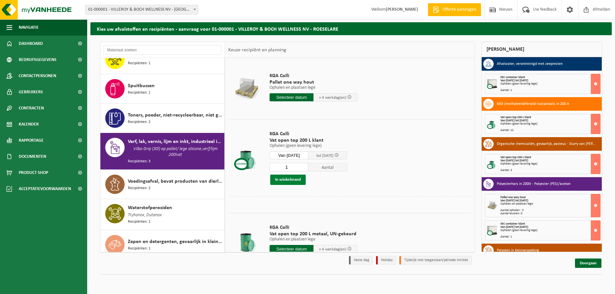 The height and width of the screenshot is (294, 615). What do you see at coordinates (37, 76) in the screenshot?
I see `span: Contactpersonen` at bounding box center [37, 76].